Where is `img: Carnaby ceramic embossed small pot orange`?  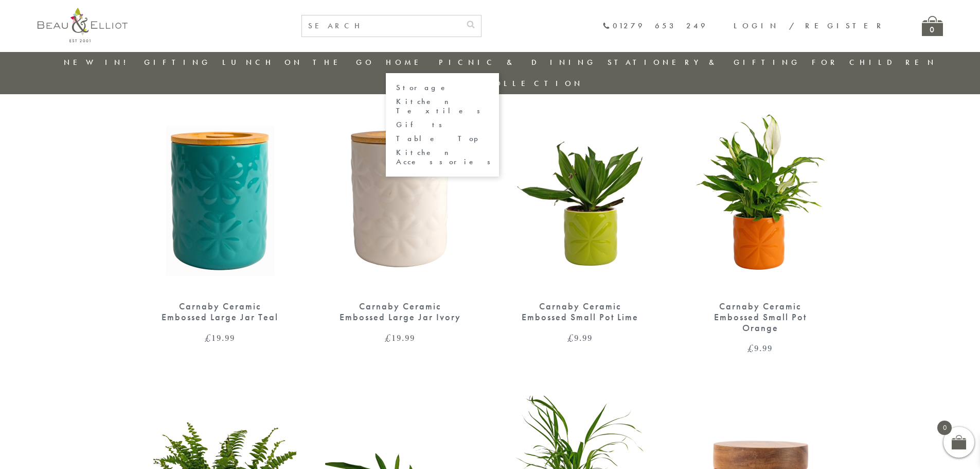 img: Carnaby ceramic embossed small pot orange is located at coordinates (761, 188).